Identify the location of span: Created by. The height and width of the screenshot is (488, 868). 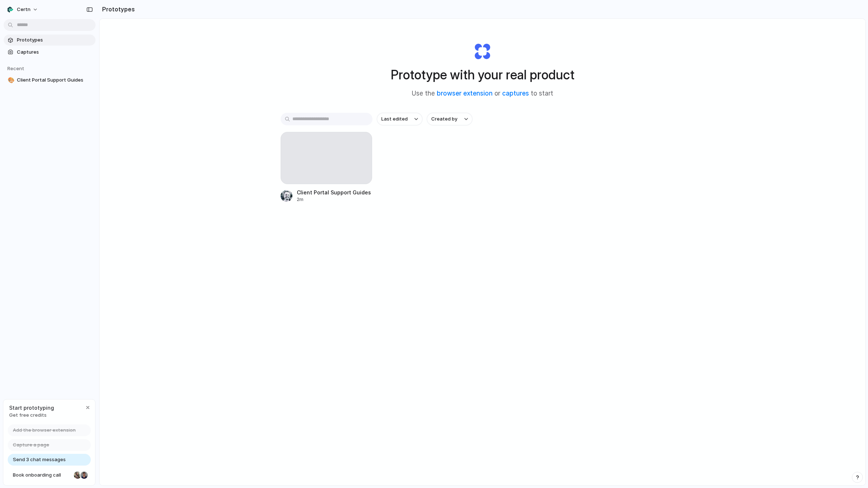
(444, 119).